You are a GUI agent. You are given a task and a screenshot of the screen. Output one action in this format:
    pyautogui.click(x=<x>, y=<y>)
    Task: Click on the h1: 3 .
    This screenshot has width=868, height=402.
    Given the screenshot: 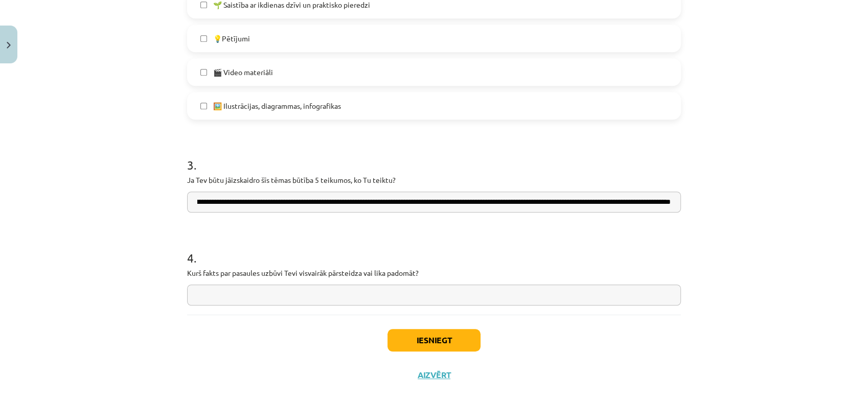 What is the action you would take?
    pyautogui.click(x=434, y=156)
    